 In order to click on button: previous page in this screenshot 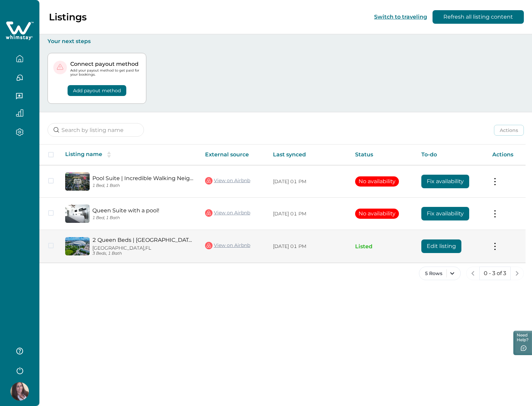, I will do `click(473, 273)`.